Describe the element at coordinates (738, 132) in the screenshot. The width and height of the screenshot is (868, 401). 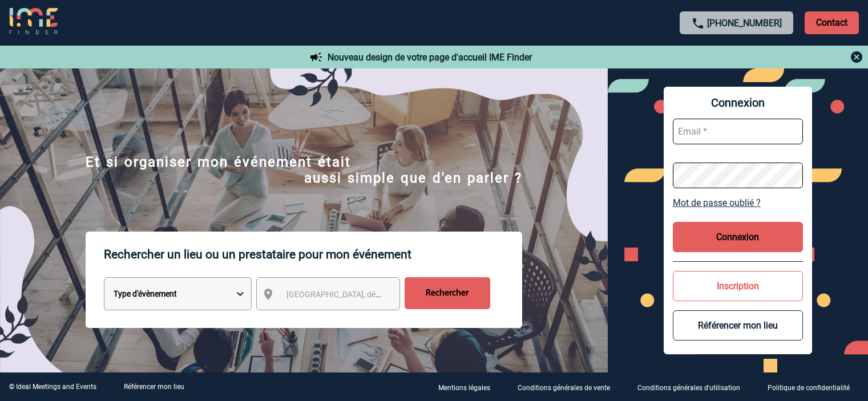
I see `input: Email *` at that location.